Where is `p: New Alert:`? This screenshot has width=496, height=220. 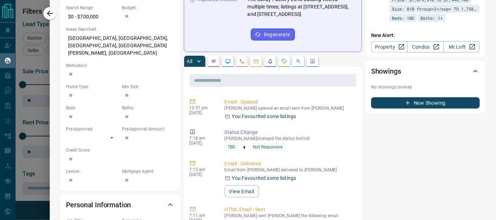 p: New Alert: is located at coordinates (425, 35).